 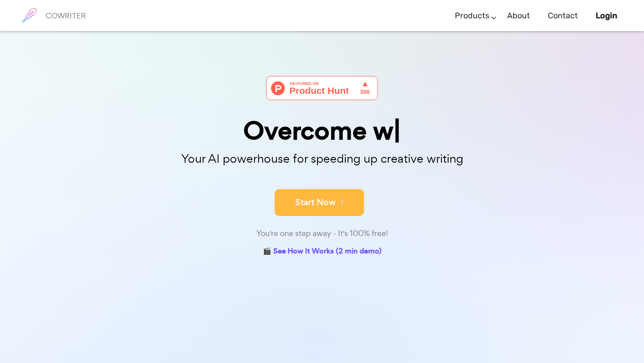 I want to click on a: Login, so click(x=606, y=16).